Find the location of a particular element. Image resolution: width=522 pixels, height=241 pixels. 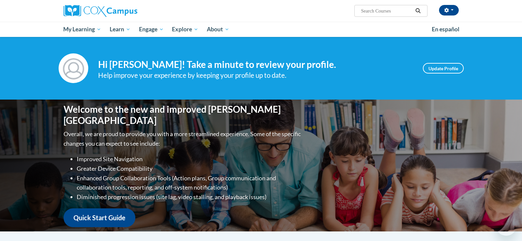

div: Help improve your experience by keeping your profile up to date. is located at coordinates (256, 75).